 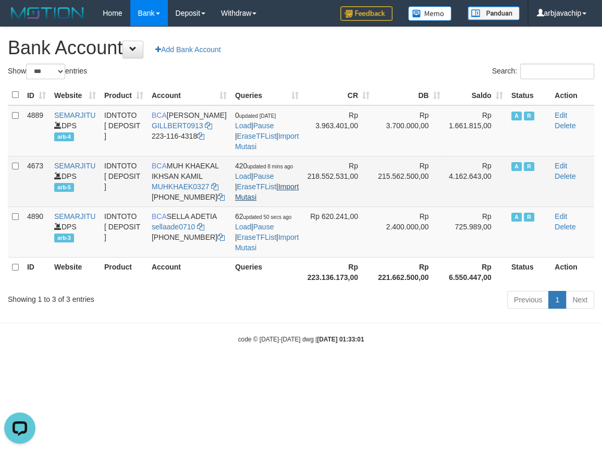 I want to click on span: arb-4, so click(x=64, y=136).